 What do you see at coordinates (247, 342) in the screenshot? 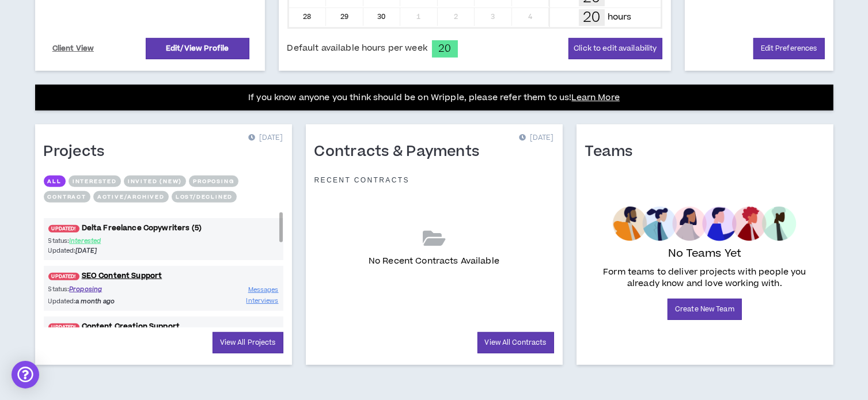
I see `a: View All Projects` at bounding box center [247, 342].